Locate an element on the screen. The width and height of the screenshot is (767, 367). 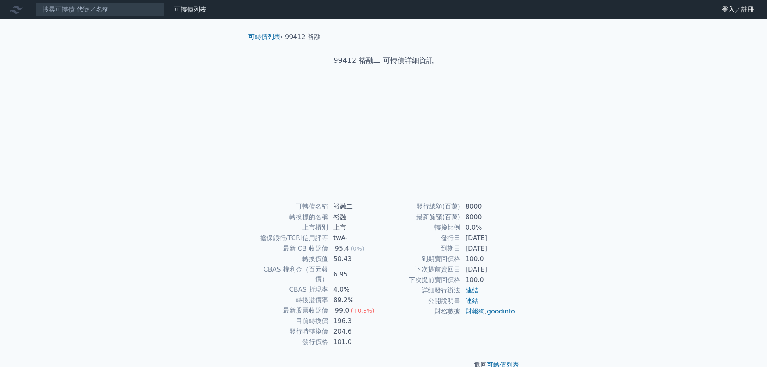
td: 上市 is located at coordinates (356, 228).